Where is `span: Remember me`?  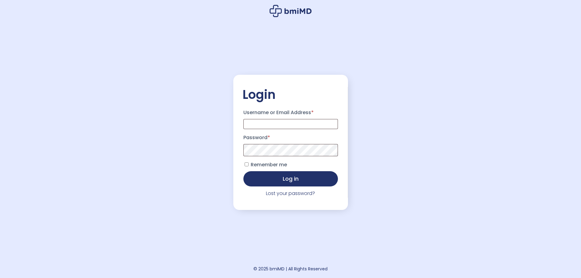 span: Remember me is located at coordinates (269, 164).